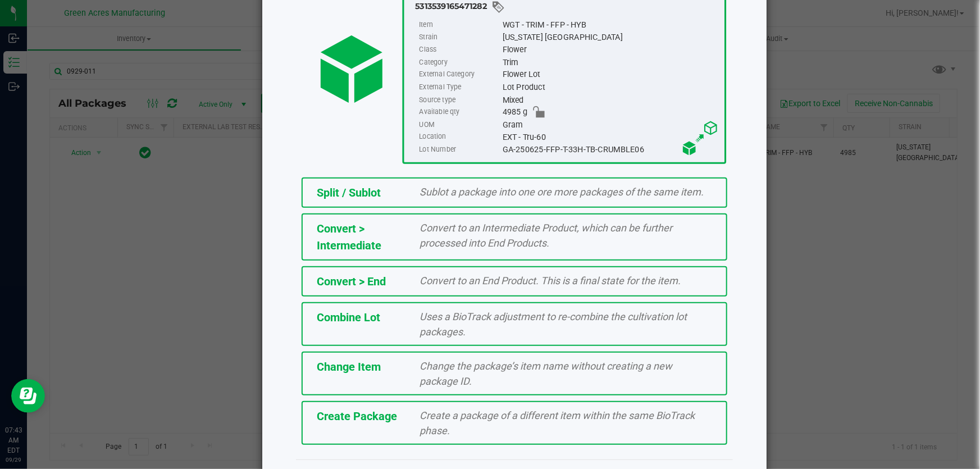 This screenshot has width=980, height=469. What do you see at coordinates (460, 87) in the screenshot?
I see `label: External Type` at bounding box center [460, 87].